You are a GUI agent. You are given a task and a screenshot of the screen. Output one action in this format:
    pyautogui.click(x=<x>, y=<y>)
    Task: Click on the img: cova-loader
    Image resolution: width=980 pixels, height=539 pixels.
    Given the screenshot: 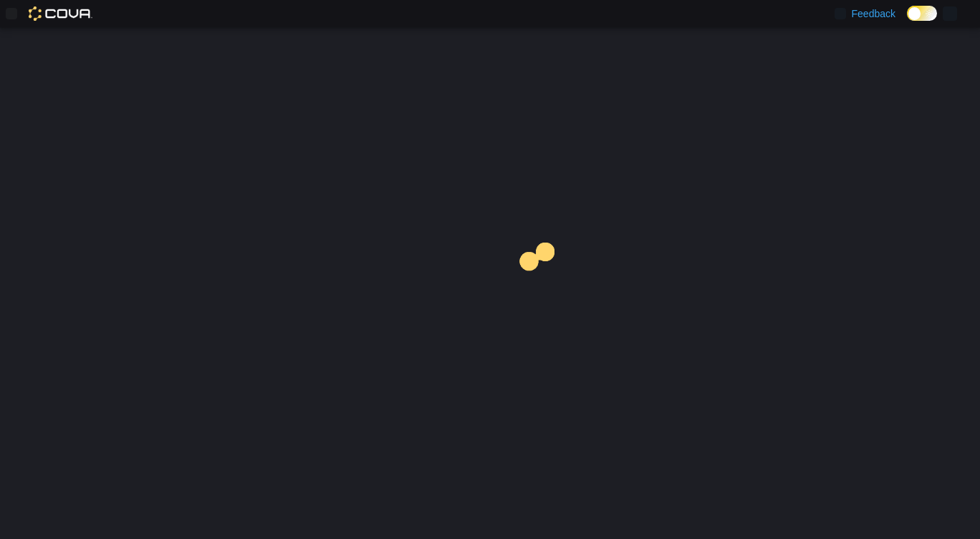 What is the action you would take?
    pyautogui.click(x=544, y=285)
    